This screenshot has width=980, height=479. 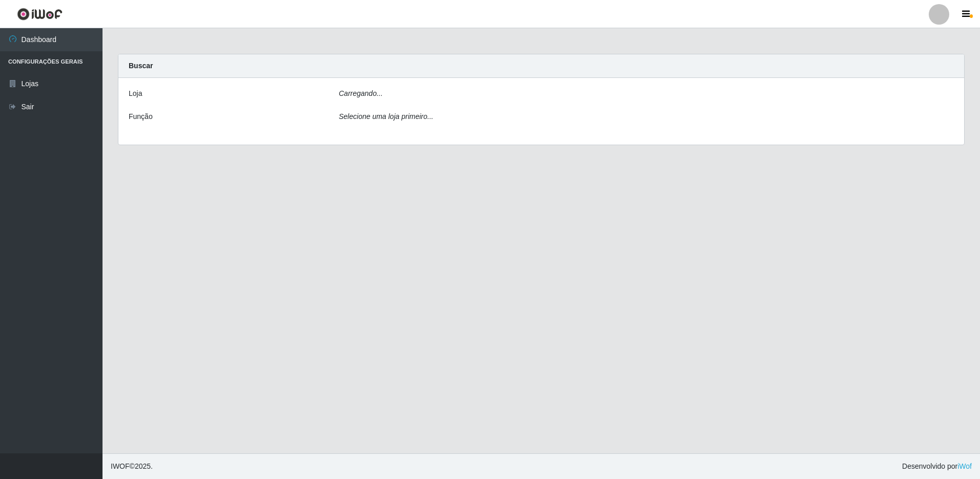 I want to click on span: © 2025 ., so click(x=132, y=466).